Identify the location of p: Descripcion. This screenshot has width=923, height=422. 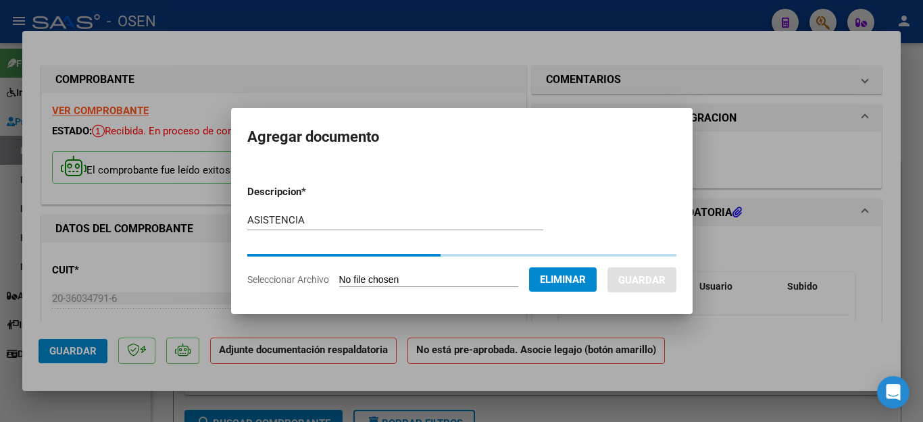
(311, 192).